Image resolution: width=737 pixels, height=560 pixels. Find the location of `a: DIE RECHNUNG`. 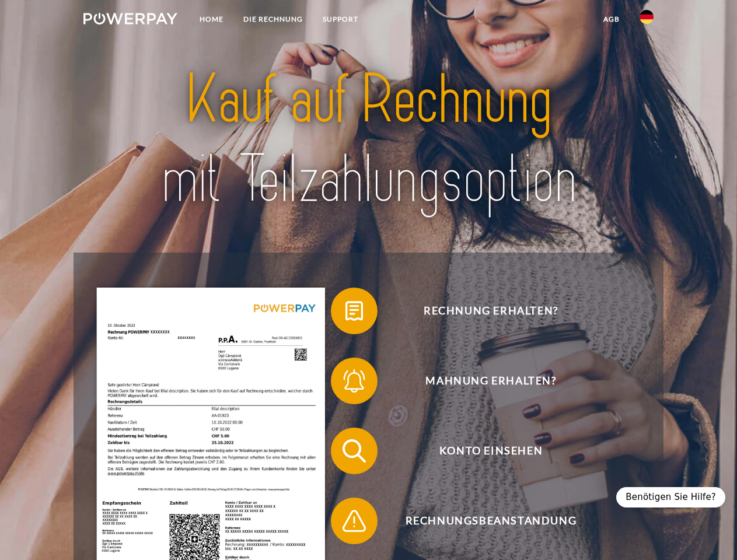

a: DIE RECHNUNG is located at coordinates (273, 19).